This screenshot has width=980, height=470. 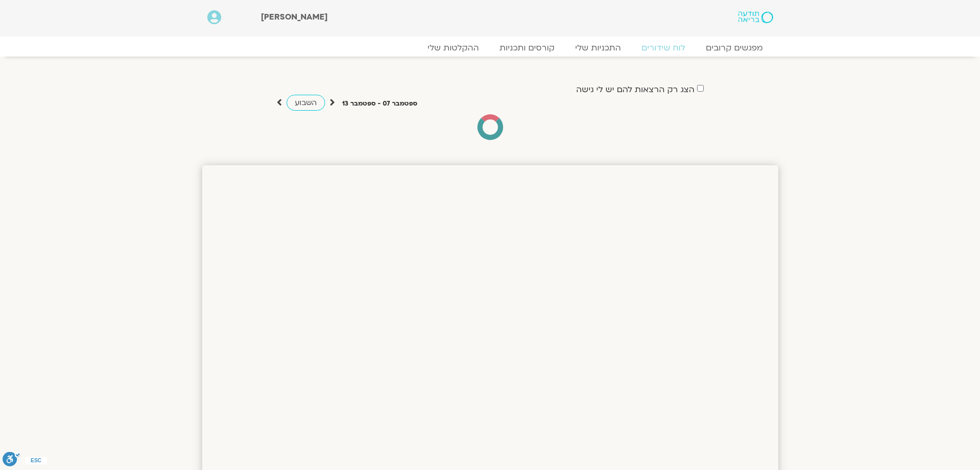 I want to click on a: קורסים ותכניות, so click(x=526, y=48).